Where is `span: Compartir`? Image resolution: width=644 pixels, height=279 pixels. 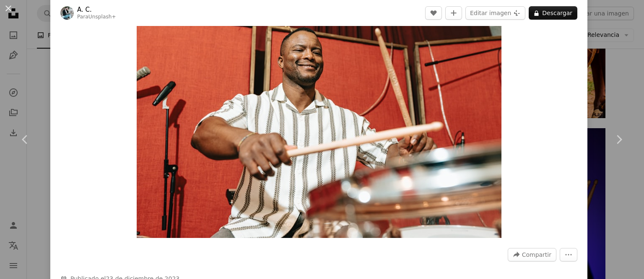 span: Compartir is located at coordinates (537, 255).